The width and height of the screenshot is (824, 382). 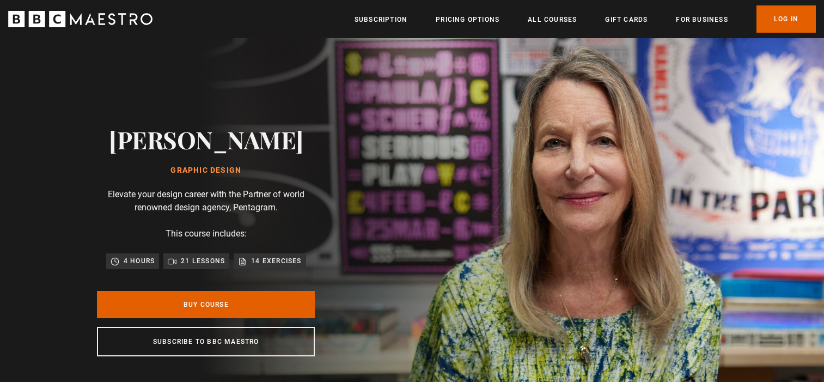 I want to click on a: Subscription, so click(x=381, y=20).